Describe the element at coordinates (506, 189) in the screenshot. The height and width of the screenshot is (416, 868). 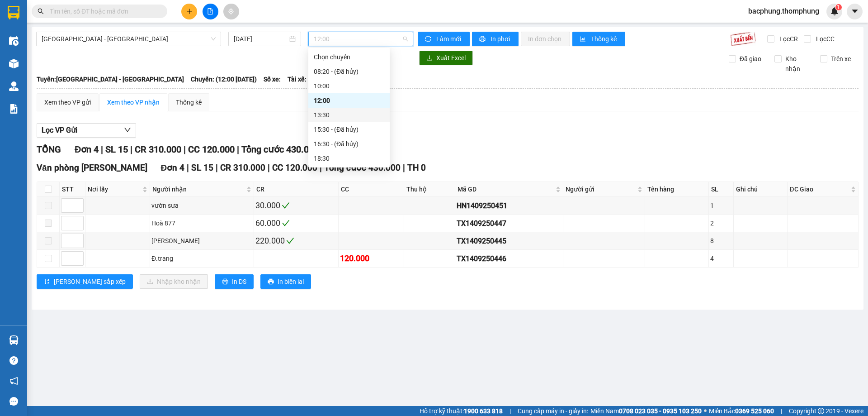
I see `span: Mã GD` at that location.